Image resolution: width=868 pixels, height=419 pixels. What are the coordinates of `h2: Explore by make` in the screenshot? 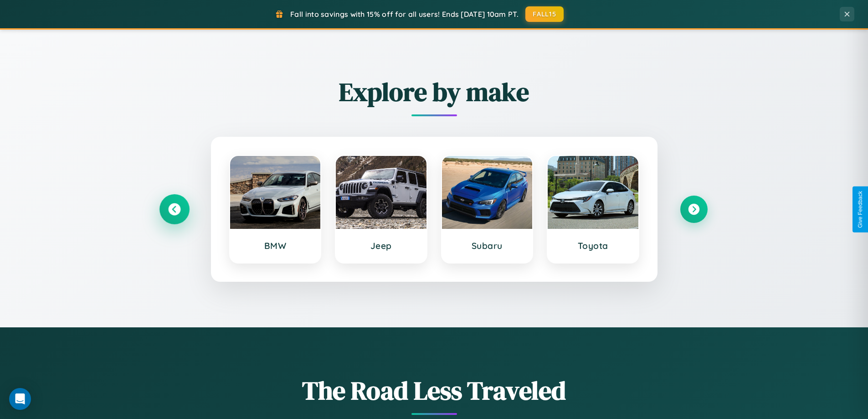 It's located at (435, 92).